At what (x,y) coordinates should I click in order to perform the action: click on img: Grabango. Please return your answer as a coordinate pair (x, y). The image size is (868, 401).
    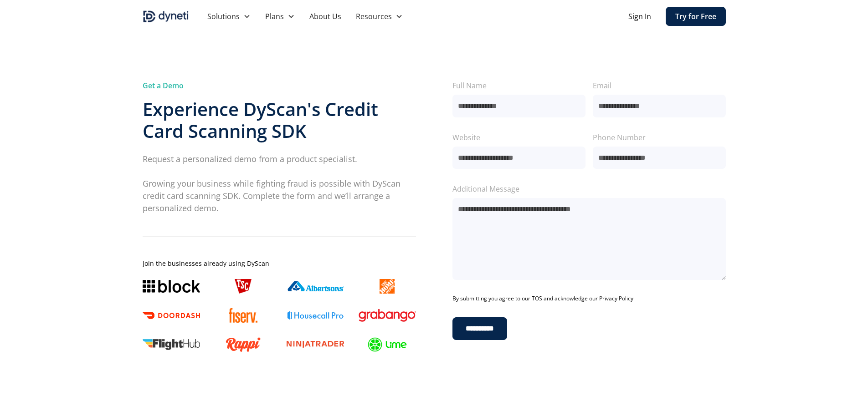
    Looking at the image, I should click on (388, 316).